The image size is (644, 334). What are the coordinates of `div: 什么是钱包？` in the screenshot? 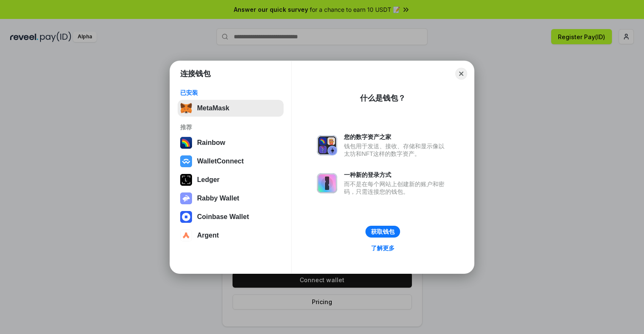 It's located at (383, 98).